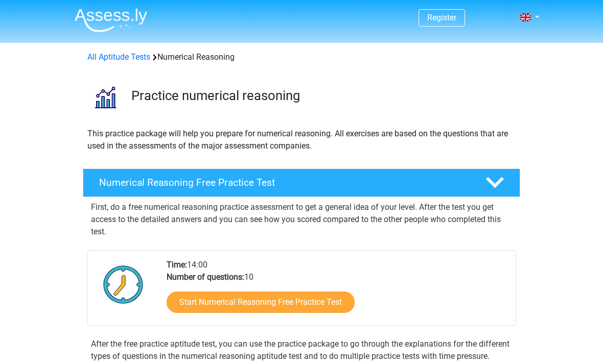 Image resolution: width=603 pixels, height=364 pixels. I want to click on p: First, do a free numerical reasoning practice assessment to get a general idea of your level. Aft..., so click(302, 220).